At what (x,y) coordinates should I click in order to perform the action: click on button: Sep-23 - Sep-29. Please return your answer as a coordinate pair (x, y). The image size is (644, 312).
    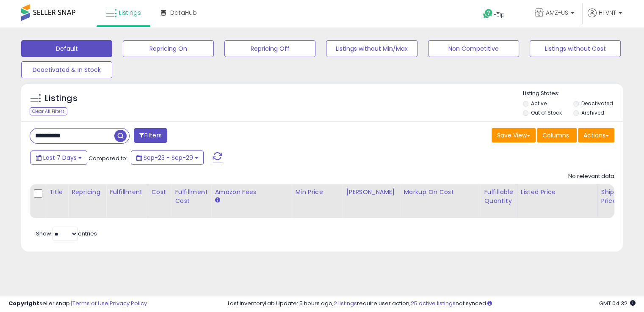
    Looking at the image, I should click on (167, 158).